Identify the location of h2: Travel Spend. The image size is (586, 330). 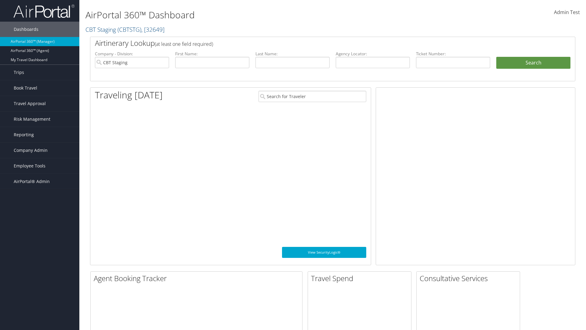
(361, 278).